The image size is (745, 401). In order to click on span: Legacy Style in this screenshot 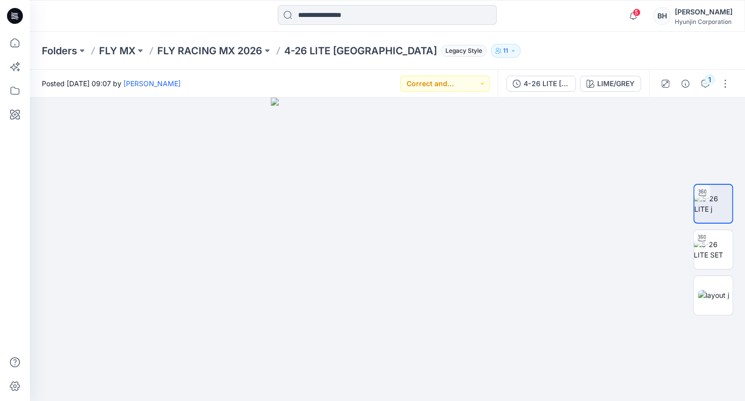, I will do `click(464, 51)`.